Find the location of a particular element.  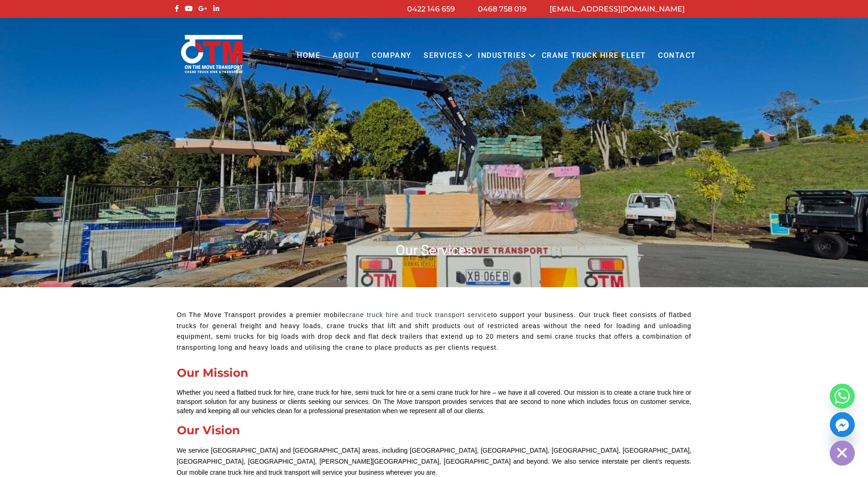

a: COMPANY is located at coordinates (392, 56).